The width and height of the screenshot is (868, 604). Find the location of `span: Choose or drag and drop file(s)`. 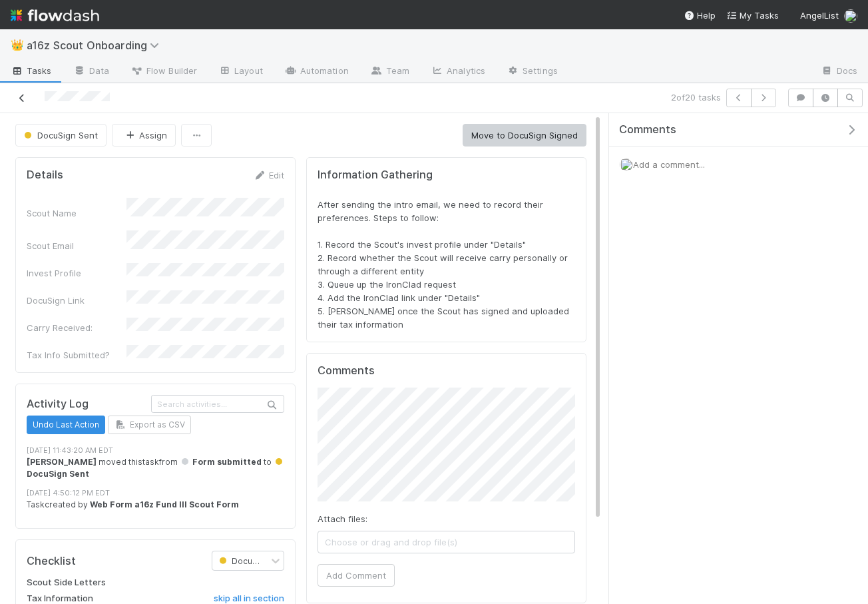

span: Choose or drag and drop file(s) is located at coordinates (446, 542).